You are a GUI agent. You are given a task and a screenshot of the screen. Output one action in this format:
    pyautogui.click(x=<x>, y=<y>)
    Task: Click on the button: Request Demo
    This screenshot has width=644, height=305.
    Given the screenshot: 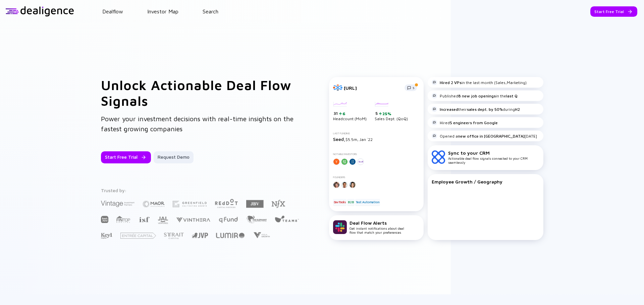 What is the action you would take?
    pyautogui.click(x=173, y=158)
    